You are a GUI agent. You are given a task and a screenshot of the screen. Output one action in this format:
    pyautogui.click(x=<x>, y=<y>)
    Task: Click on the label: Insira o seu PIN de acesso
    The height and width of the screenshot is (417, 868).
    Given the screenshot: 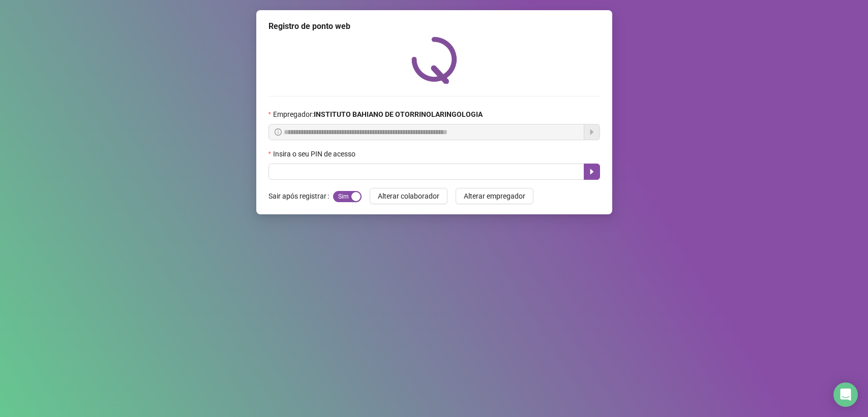 What is the action you would take?
    pyautogui.click(x=315, y=154)
    